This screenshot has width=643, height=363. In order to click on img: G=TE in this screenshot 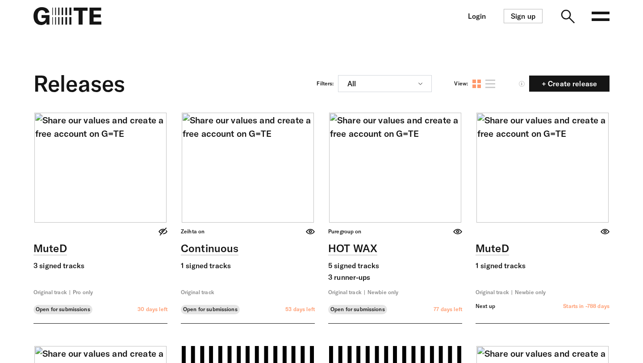, I will do `click(67, 16)`.